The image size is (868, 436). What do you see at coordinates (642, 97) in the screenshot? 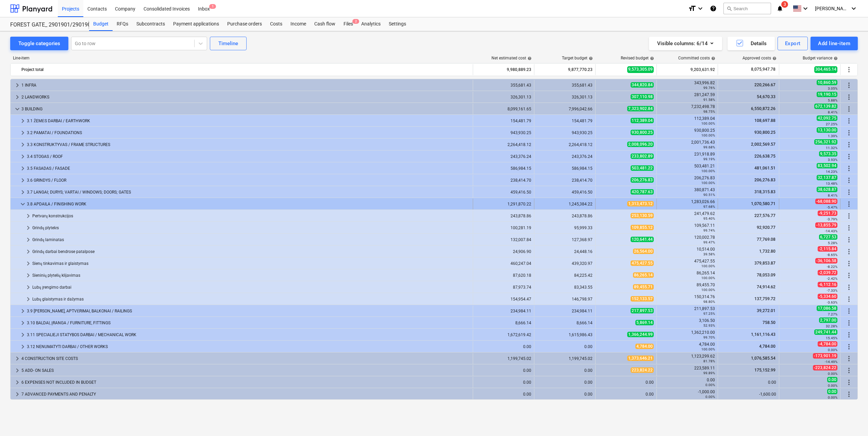
I see `span: 307,110.98` at bounding box center [642, 97].